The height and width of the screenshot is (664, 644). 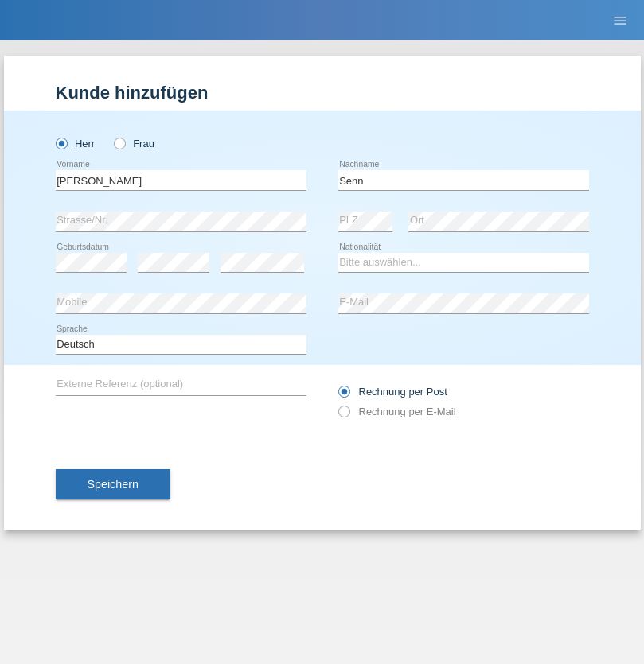 What do you see at coordinates (343, 395) in the screenshot?
I see `input: Rechnung per Post` at bounding box center [343, 395].